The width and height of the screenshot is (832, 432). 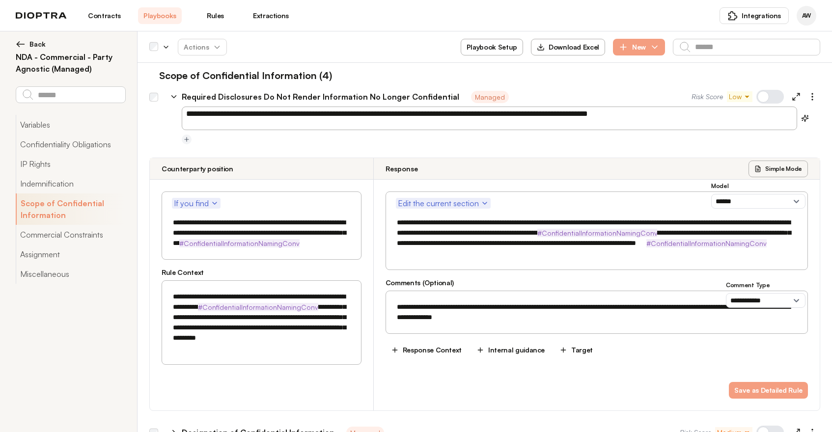 I want to click on button: Download Excel, so click(x=568, y=47).